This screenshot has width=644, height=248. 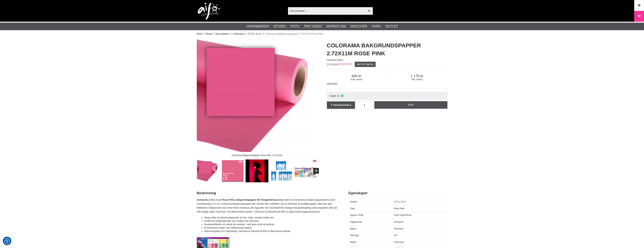 I want to click on input: Sök produkter ..., so click(x=327, y=11).